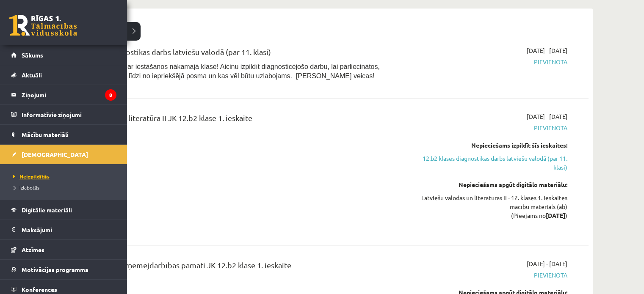 This screenshot has width=644, height=294. Describe the element at coordinates (25, 187) in the screenshot. I see `span: Izlabotās` at that location.